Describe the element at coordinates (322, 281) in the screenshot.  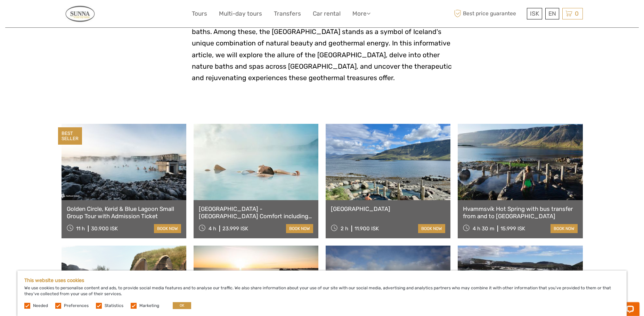
I see `h5: This website uses cookies` at that location.